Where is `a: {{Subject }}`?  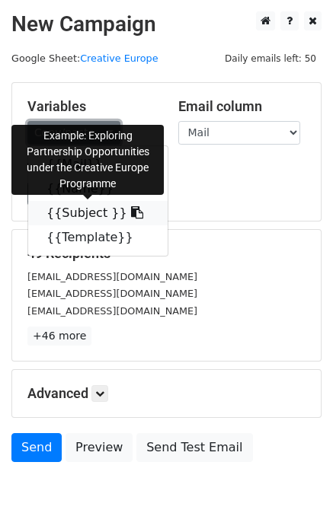
a: {{Subject }} is located at coordinates (98, 213).